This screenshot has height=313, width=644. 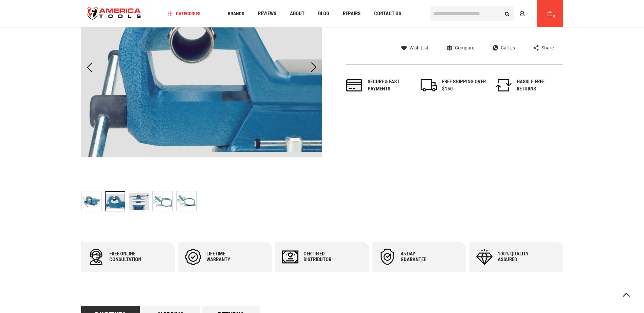 What do you see at coordinates (506, 14) in the screenshot?
I see `button: Search` at bounding box center [506, 14].